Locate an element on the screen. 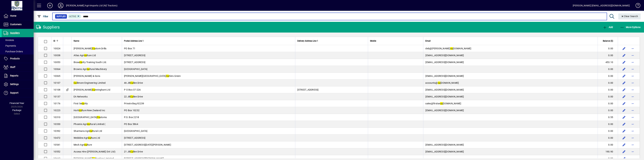 Image resolution: width=644 pixels, height=160 pixels. span: 10392 is located at coordinates (57, 131).